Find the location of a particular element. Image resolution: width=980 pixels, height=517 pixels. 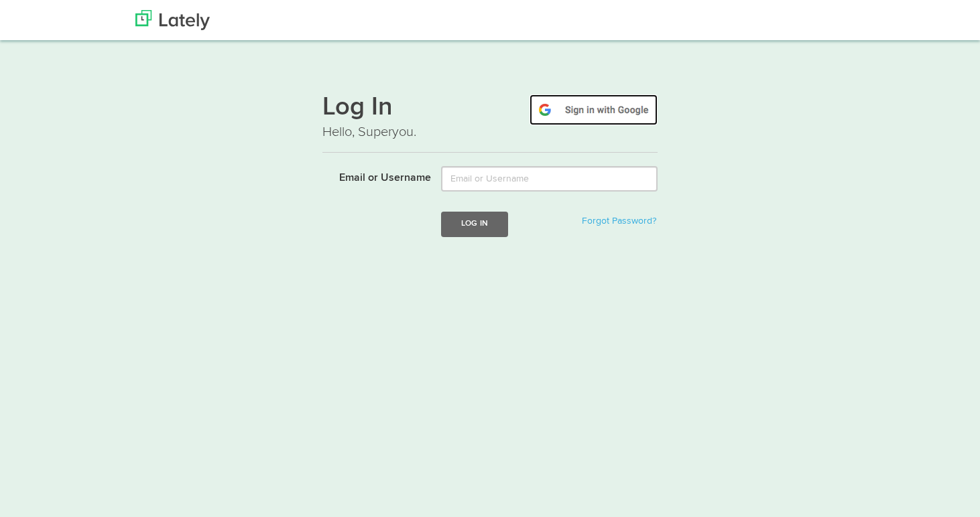

label: Email or Username is located at coordinates (371, 177).